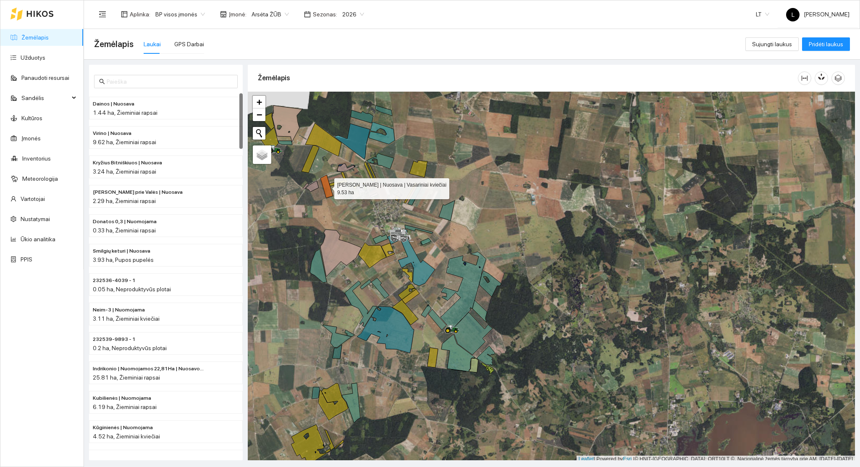 This screenshot has width=860, height=467. Describe the element at coordinates (40, 178) in the screenshot. I see `a: Meteorologija` at that location.